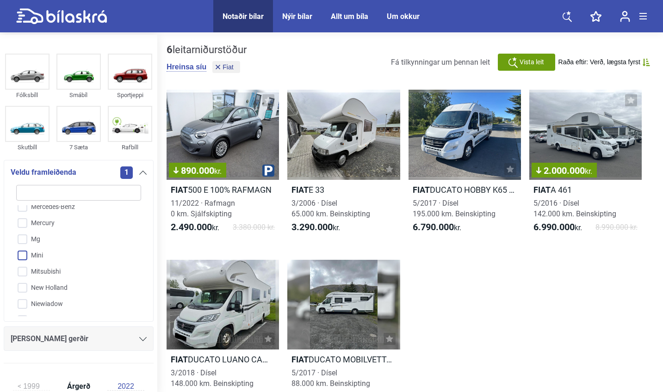 This screenshot has height=392, width=663. What do you see at coordinates (169, 49) in the screenshot?
I see `b: 6` at bounding box center [169, 49].